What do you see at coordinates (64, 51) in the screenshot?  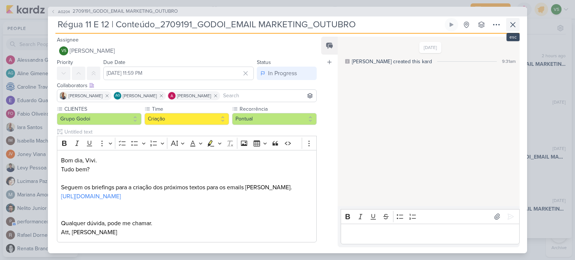 I see `div: Viviane Sousa` at bounding box center [64, 51].